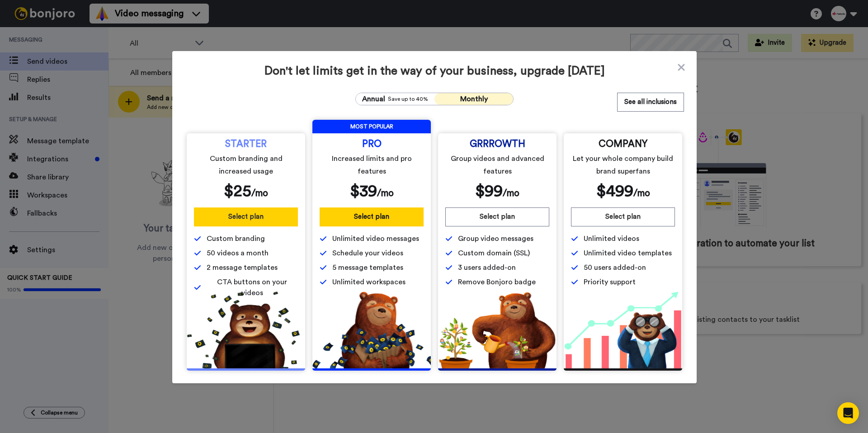 The image size is (868, 433). I want to click on span: Save up to 40%, so click(408, 99).